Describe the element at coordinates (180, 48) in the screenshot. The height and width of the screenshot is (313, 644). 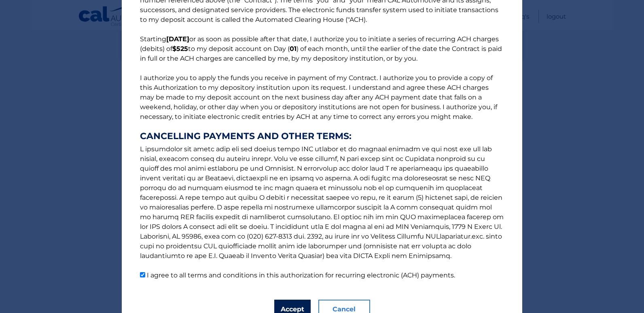
I see `b: $525` at that location.